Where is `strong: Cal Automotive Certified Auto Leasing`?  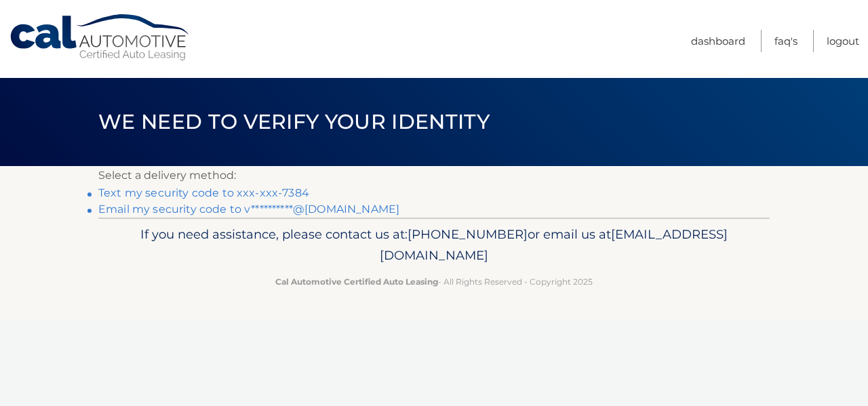 strong: Cal Automotive Certified Auto Leasing is located at coordinates (357, 282).